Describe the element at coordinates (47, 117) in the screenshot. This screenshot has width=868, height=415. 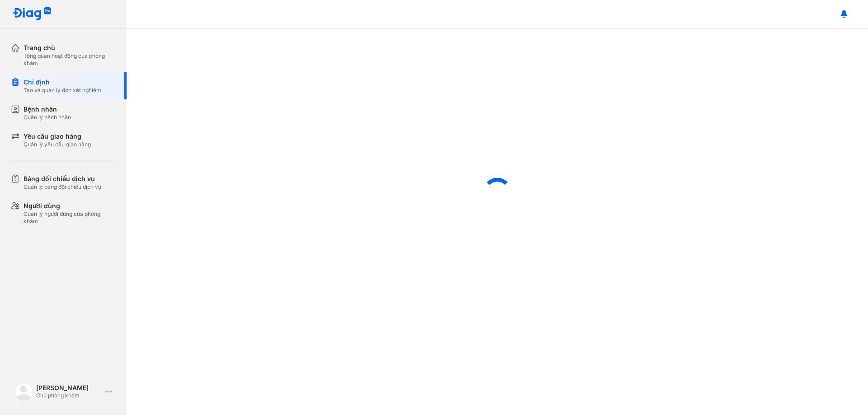
I see `div: Quản lý bệnh nhân` at that location.